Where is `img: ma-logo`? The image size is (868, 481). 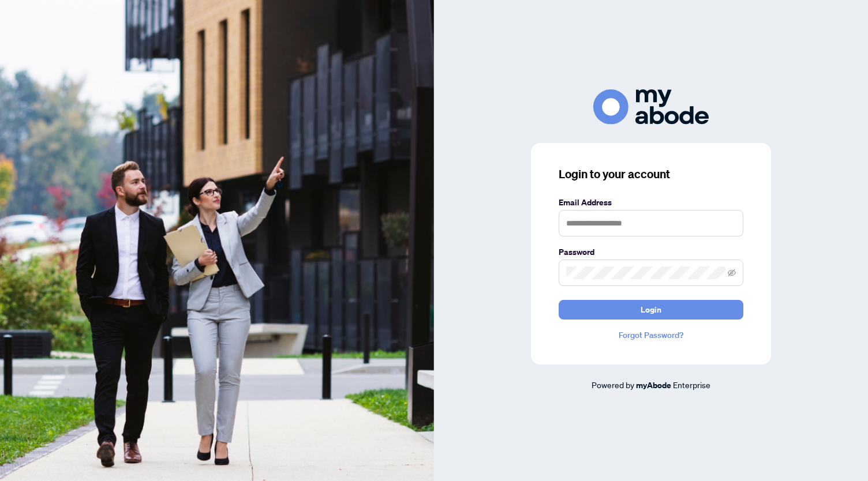
img: ma-logo is located at coordinates (652, 106).